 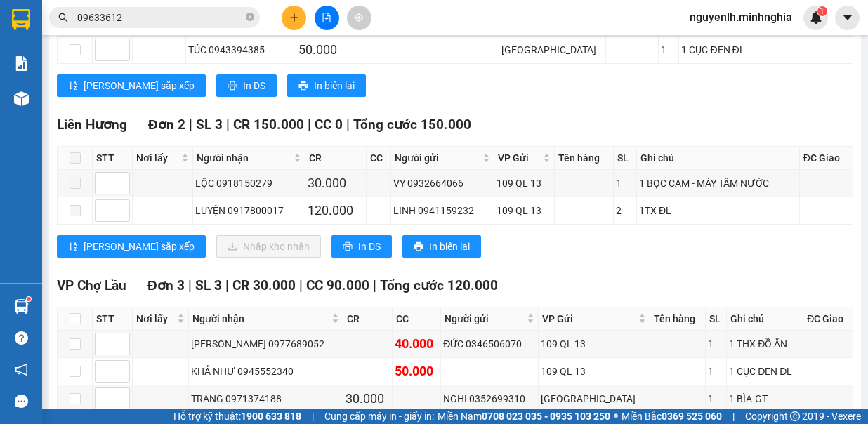 What do you see at coordinates (21, 63) in the screenshot?
I see `img: solution-icon` at bounding box center [21, 63].